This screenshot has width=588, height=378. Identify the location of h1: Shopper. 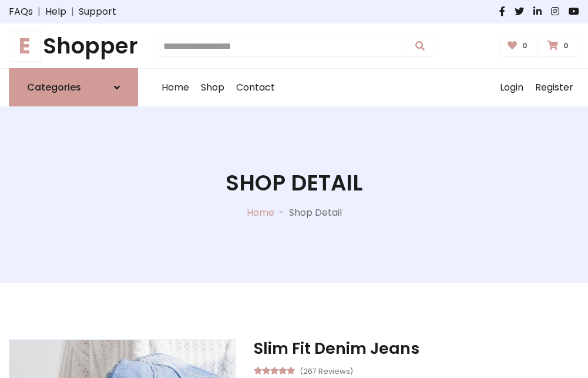
(73, 46).